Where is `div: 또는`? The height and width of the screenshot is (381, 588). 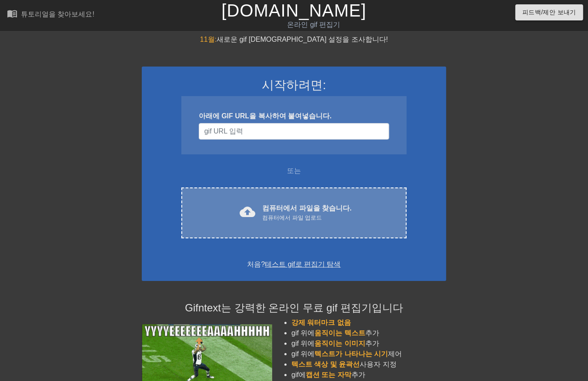
div: 또는 is located at coordinates (294, 171).